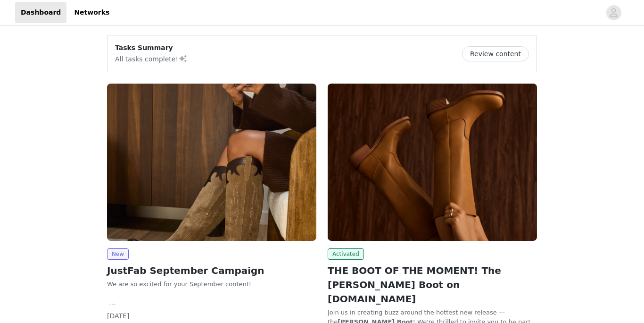  I want to click on a: Dashboard, so click(41, 12).